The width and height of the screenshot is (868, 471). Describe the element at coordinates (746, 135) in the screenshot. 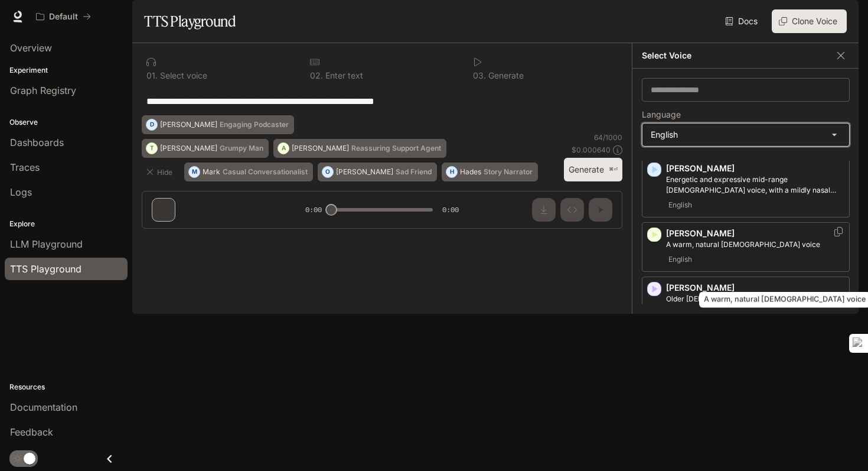

I see `div: English` at that location.